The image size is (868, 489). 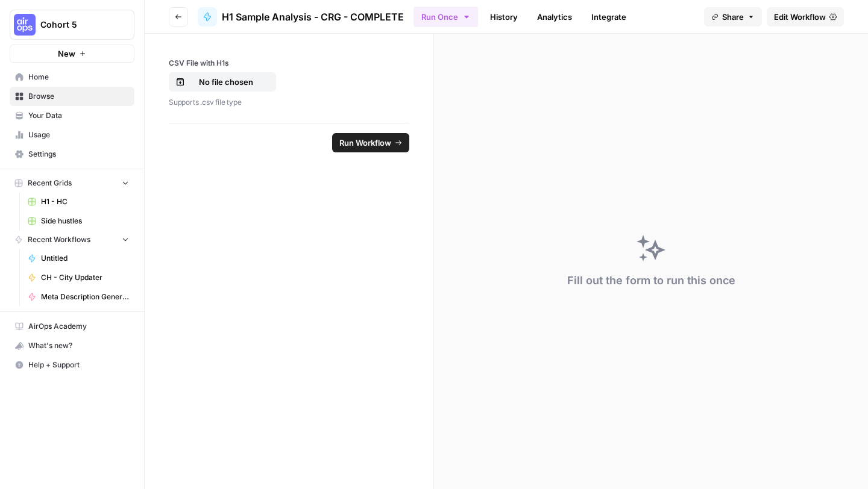 I want to click on a: CH - City Updater, so click(x=78, y=278).